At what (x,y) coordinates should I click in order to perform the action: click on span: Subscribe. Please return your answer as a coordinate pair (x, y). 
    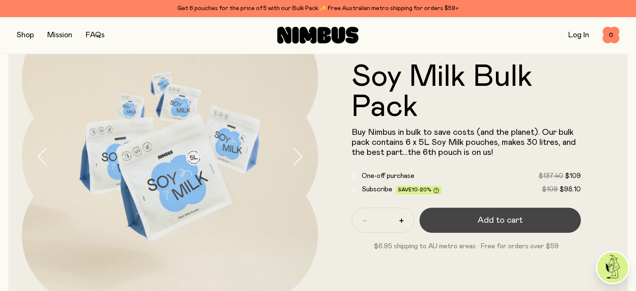
    Looking at the image, I should click on (377, 189).